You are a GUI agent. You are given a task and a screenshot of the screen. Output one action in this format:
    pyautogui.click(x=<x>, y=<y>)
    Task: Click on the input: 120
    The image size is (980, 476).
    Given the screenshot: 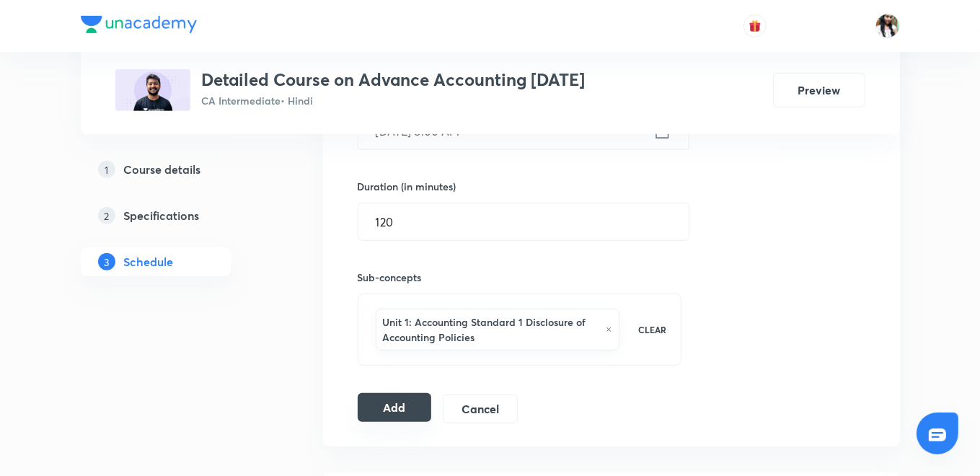 What is the action you would take?
    pyautogui.click(x=524, y=221)
    